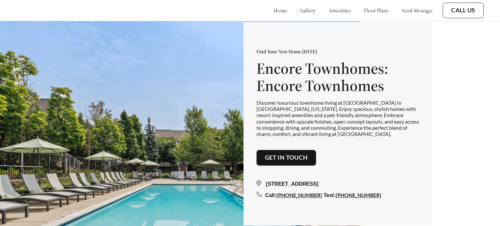 Image resolution: width=500 pixels, height=226 pixels. What do you see at coordinates (463, 10) in the screenshot?
I see `a: Call Us` at bounding box center [463, 10].